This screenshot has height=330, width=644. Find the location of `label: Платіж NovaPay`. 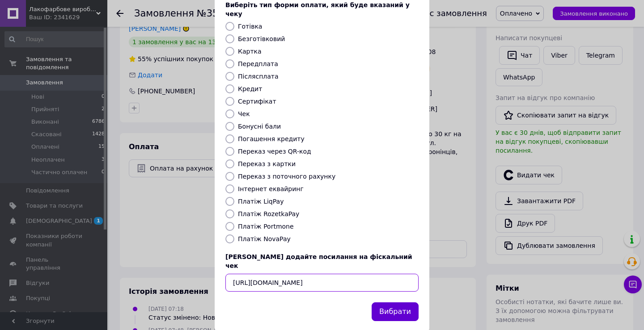

label: Платіж NovaPay is located at coordinates (264, 239).